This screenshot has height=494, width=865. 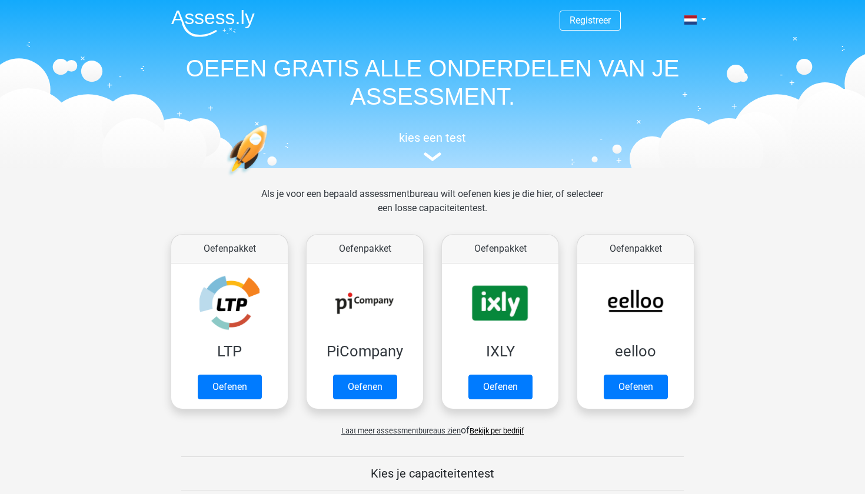 What do you see at coordinates (432, 208) in the screenshot?
I see `div: Als je voor een bepaald assessmentbureau wilt oefenen kies je die hier, of selecteer een losse ca...` at bounding box center [432, 208].